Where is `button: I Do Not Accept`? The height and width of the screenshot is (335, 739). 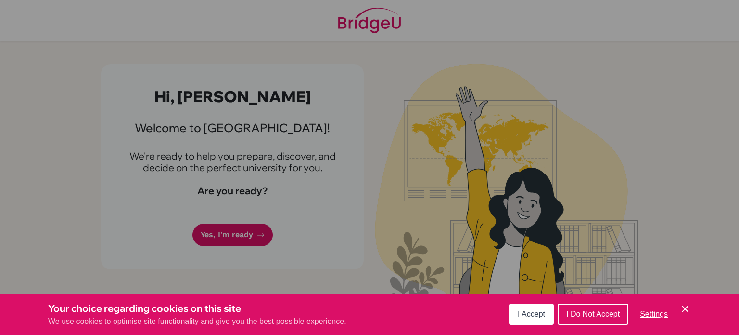 button: I Do Not Accept is located at coordinates (593, 314).